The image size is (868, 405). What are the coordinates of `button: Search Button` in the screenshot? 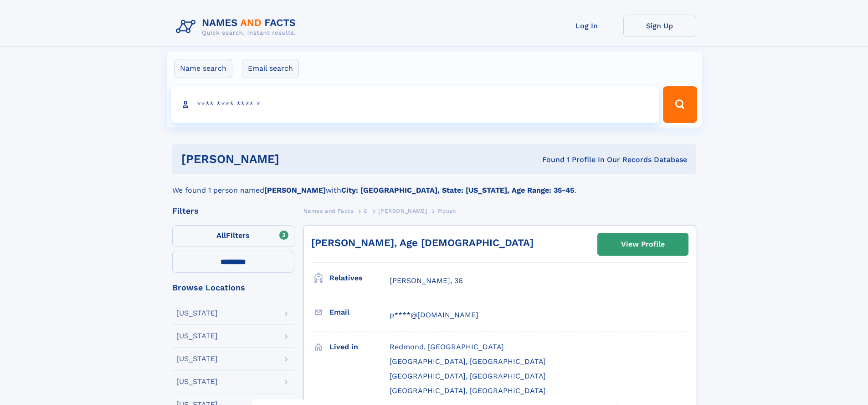 It's located at (680, 104).